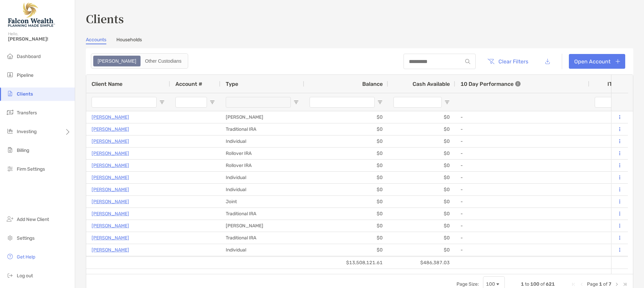 The width and height of the screenshot is (644, 288). I want to click on span: 7, so click(609, 284).